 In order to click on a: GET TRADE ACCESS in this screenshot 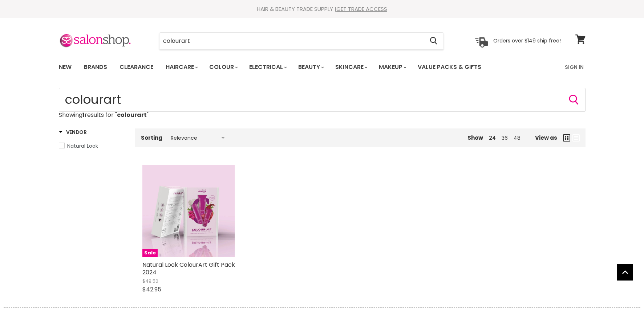, I will do `click(362, 9)`.